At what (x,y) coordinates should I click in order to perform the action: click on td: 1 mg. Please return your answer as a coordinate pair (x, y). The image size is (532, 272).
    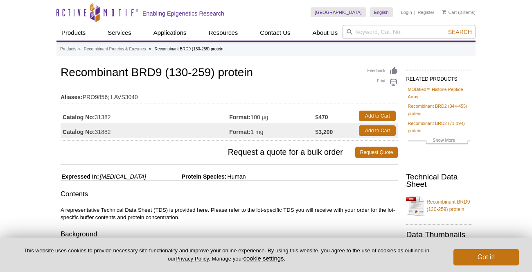
    Looking at the image, I should click on (272, 131).